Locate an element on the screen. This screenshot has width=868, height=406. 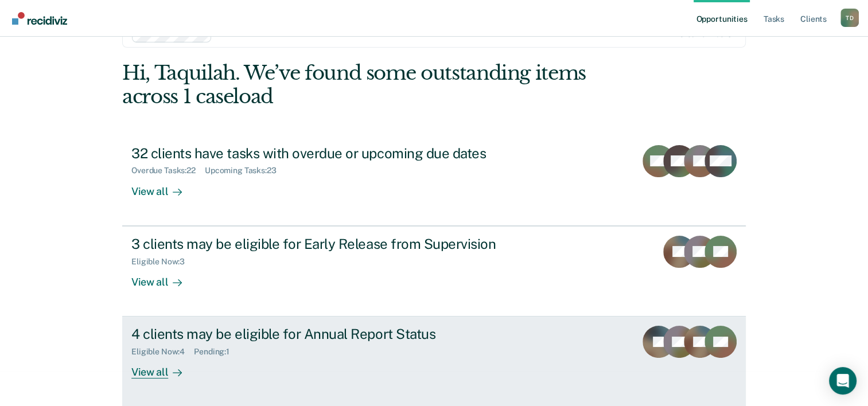
div: Upcoming Tasks : 23 is located at coordinates (245, 170).